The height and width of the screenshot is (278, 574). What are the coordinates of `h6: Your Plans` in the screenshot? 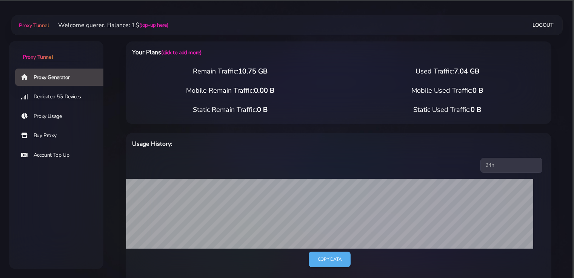 It's located at (250, 52).